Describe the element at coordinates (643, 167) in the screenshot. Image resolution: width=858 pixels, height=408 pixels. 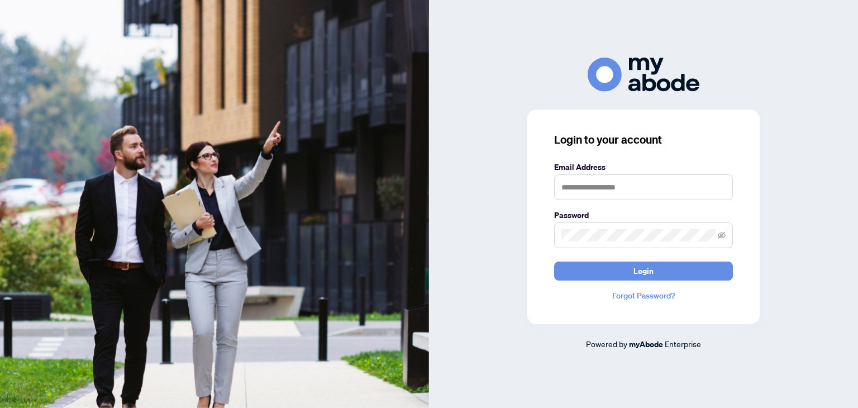
I see `label: Email Address` at that location.